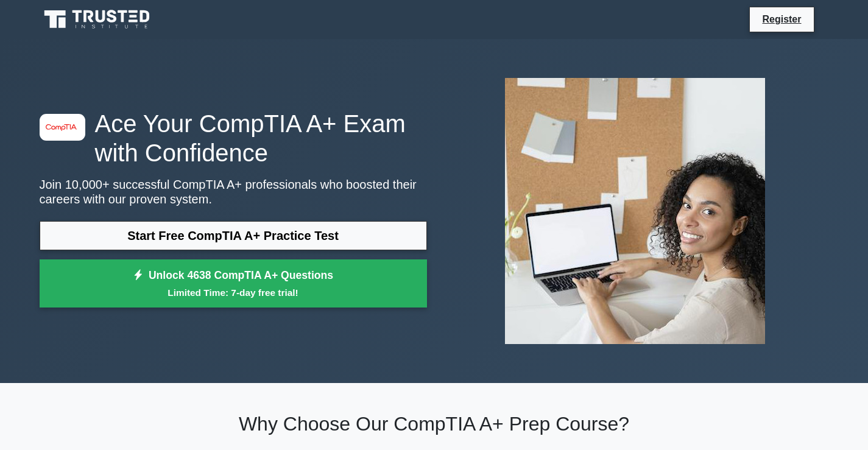  Describe the element at coordinates (233, 284) in the screenshot. I see `a: Unlock 4638 CompTIA A+ QuestionsLimited Time: 7-day free trial!` at that location.